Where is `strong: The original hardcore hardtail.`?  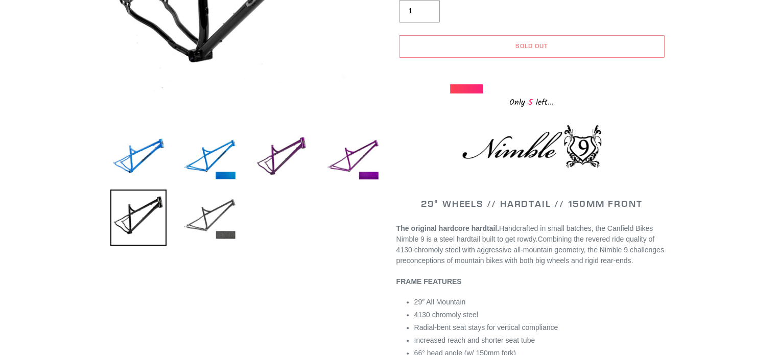
strong: The original hardcore hardtail. is located at coordinates (447, 228).